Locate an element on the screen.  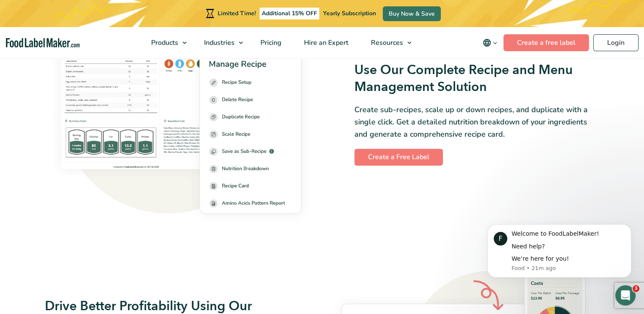
div: message notification from Food, 21m ago. Welcome to FoodLabelMaker! Need help? We’re here for you! is located at coordinates (85, 39).